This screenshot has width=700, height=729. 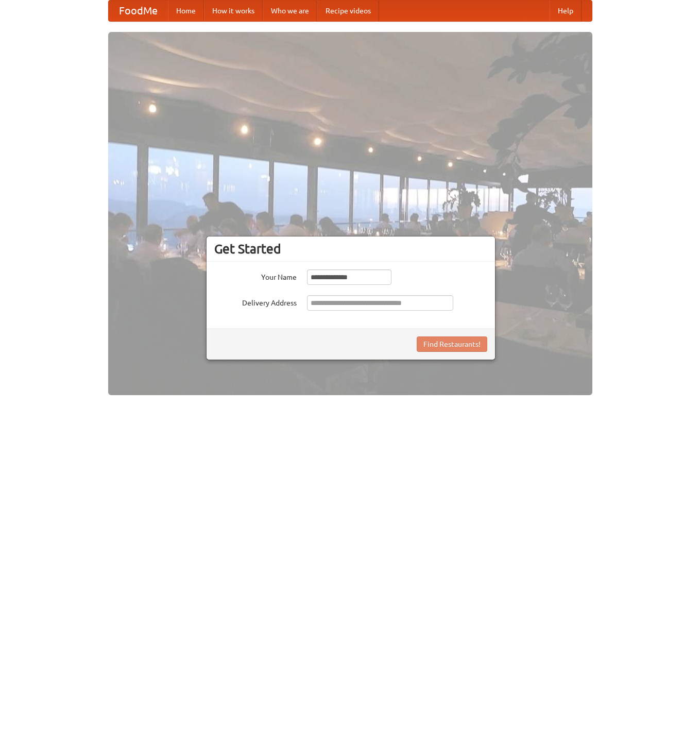 I want to click on a: Home, so click(x=186, y=11).